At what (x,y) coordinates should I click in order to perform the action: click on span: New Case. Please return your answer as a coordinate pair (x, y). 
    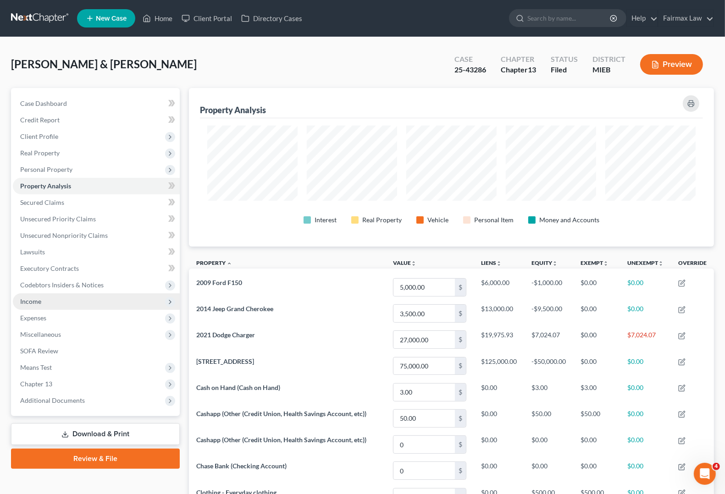
    Looking at the image, I should click on (111, 18).